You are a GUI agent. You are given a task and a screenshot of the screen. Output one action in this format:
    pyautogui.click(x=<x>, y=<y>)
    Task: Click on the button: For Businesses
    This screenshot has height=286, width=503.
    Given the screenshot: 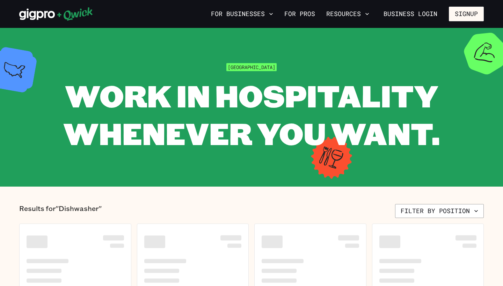 What is the action you would take?
    pyautogui.click(x=242, y=14)
    